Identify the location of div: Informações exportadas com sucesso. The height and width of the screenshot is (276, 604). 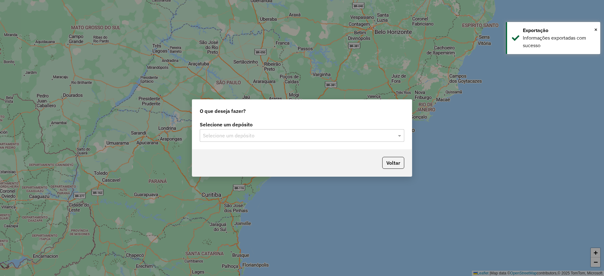
(559, 42).